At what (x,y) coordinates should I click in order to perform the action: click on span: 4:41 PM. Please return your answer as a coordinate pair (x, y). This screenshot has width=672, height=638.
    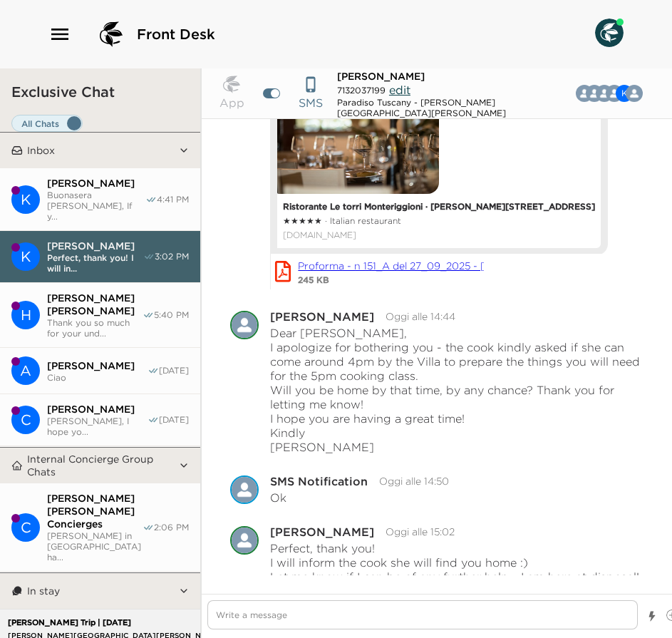
    Looking at the image, I should click on (173, 200).